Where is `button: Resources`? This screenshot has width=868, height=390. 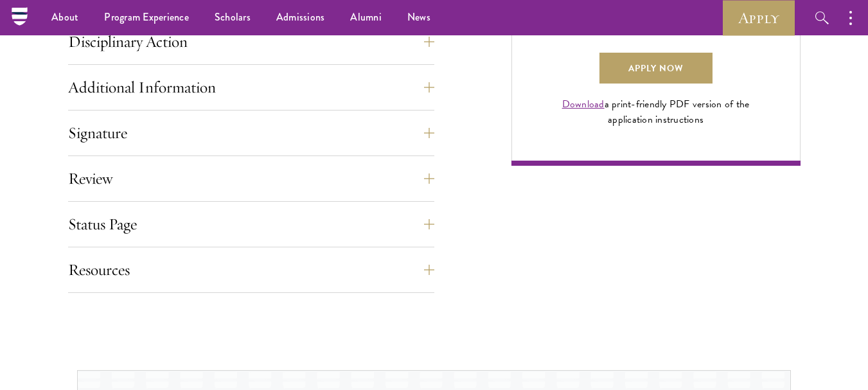 button: Resources is located at coordinates (251, 270).